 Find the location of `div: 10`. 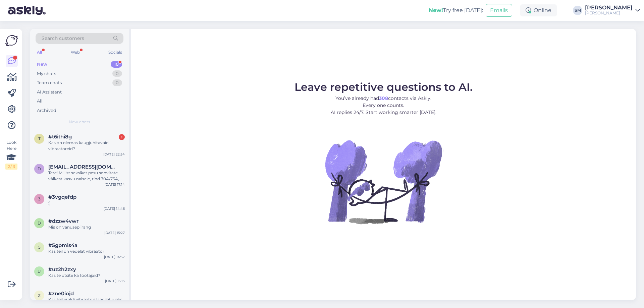

div: 10 is located at coordinates (116, 64).